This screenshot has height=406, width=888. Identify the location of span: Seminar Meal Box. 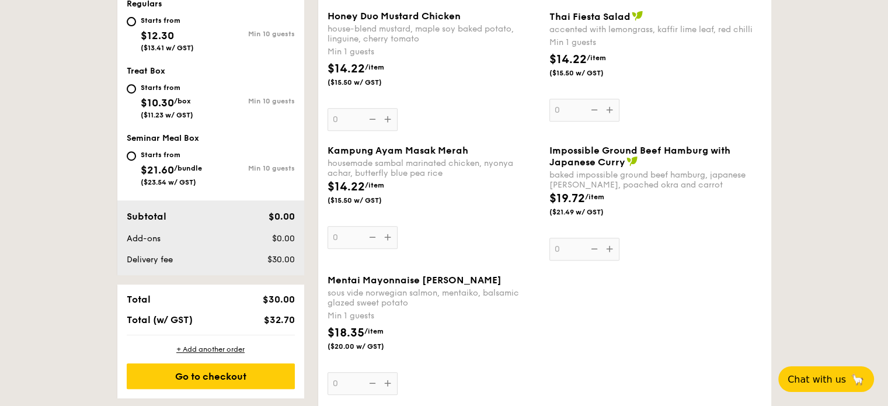
(163, 138).